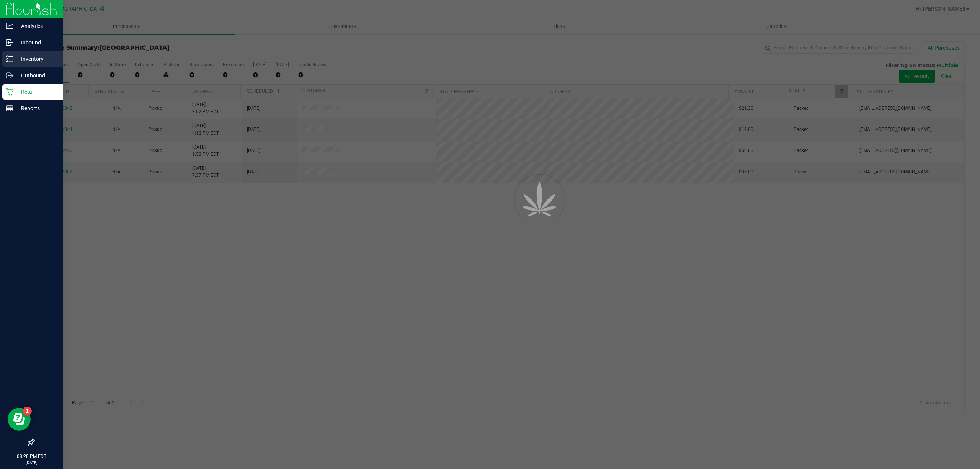 This screenshot has height=469, width=980. Describe the element at coordinates (5, 4) in the screenshot. I see `span: 1` at that location.